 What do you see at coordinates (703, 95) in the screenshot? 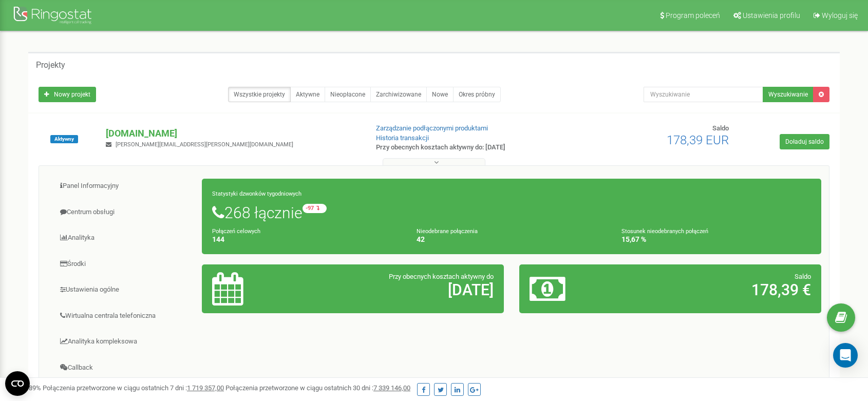
I see `input: Wyszukiwanie` at bounding box center [703, 95].